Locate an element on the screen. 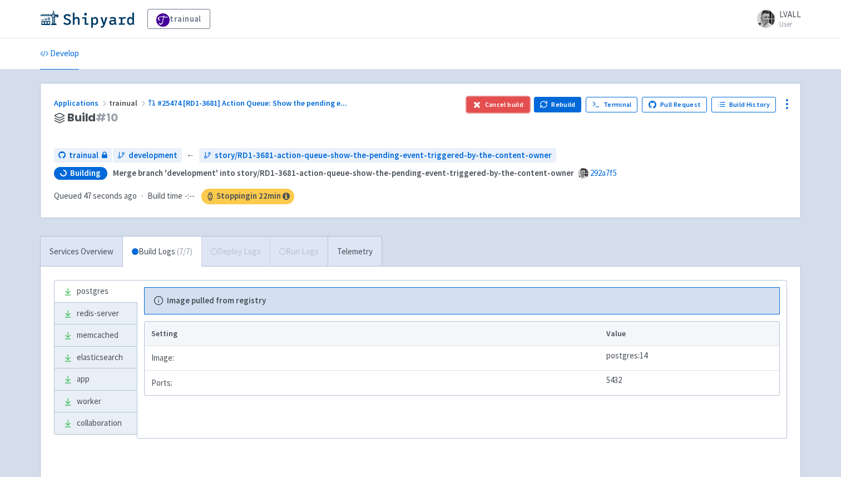 The height and width of the screenshot is (477, 841). a: app is located at coordinates (96, 379).